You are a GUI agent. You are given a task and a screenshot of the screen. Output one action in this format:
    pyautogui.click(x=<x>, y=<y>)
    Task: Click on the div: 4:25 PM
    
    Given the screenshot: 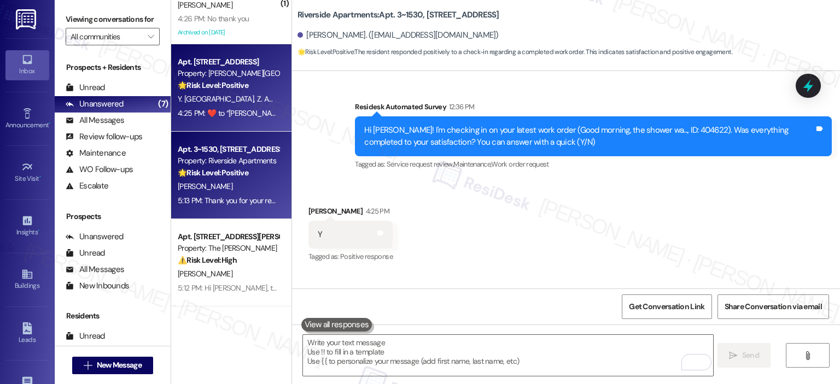 What is the action you would take?
    pyautogui.click(x=376, y=211)
    